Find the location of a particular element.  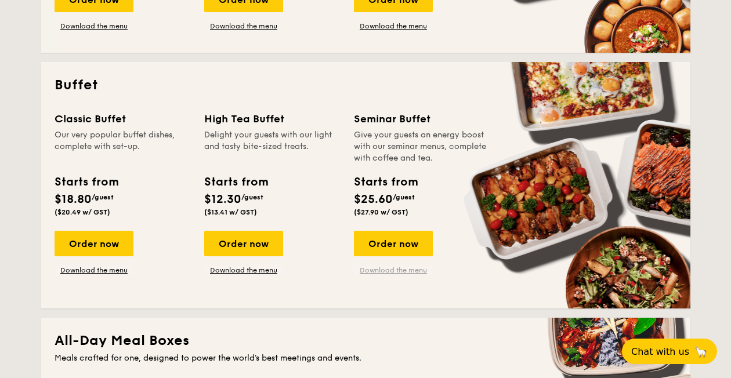

span: ($20.49 w/ GST) is located at coordinates (82, 212).